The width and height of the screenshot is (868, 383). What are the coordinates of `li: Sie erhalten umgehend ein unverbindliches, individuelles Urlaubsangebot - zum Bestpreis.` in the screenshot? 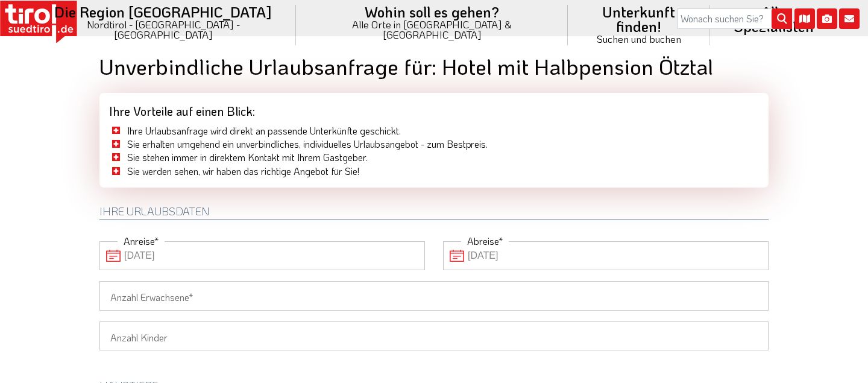 It's located at (434, 144).